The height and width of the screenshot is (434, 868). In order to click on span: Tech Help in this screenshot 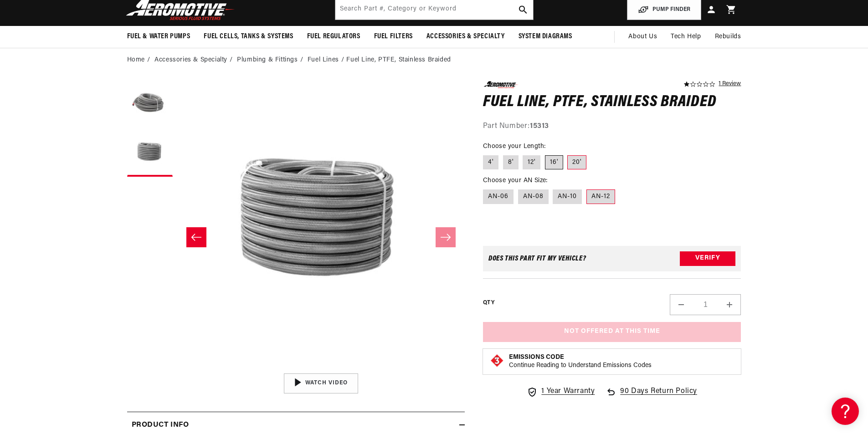, I will do `click(686, 37)`.